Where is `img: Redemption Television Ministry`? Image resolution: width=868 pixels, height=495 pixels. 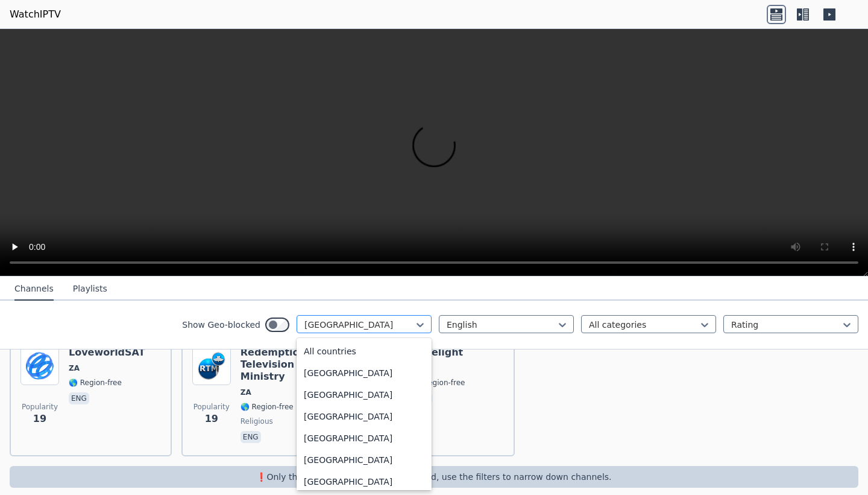
img: Redemption Television Ministry is located at coordinates (211, 365).